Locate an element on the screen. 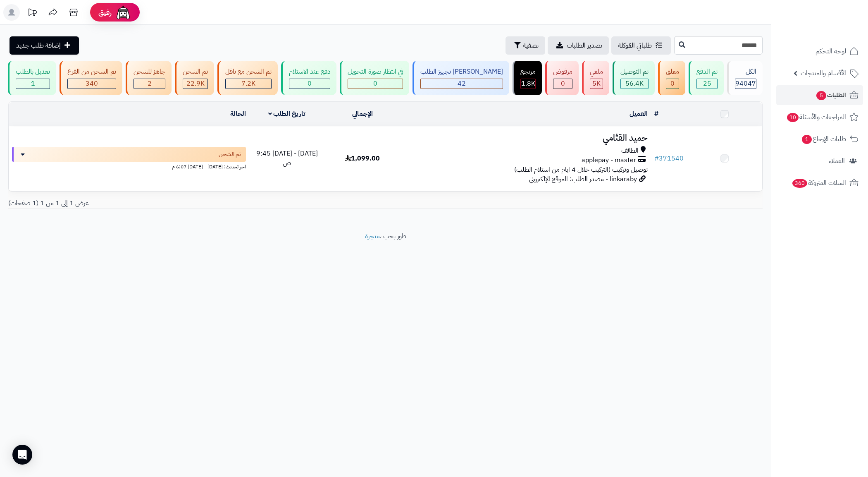 The image size is (868, 477). div: الكل is located at coordinates (746, 72).